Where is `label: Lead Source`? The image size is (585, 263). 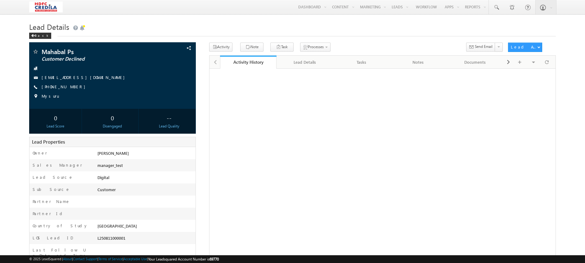 label: Lead Source is located at coordinates (53, 177).